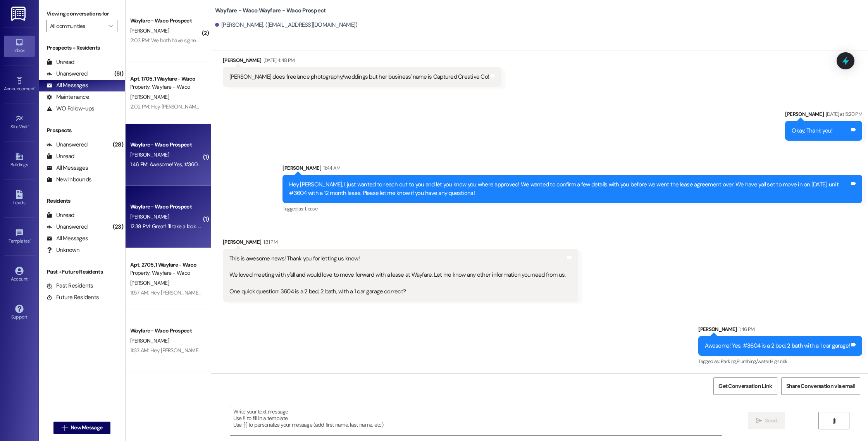 The image size is (868, 441). Describe the element at coordinates (82, 48) in the screenshot. I see `div: Prospects + Residents` at that location.